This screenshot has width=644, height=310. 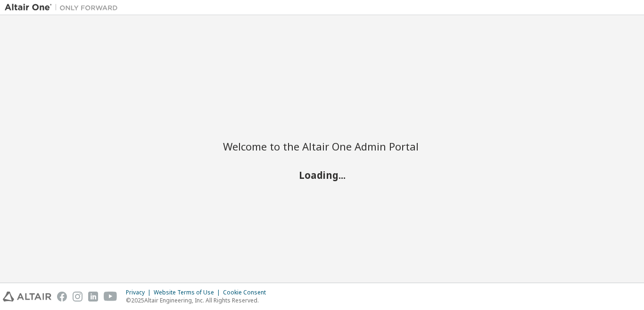 What do you see at coordinates (64, 7) in the screenshot?
I see `img: Altair One` at bounding box center [64, 7].